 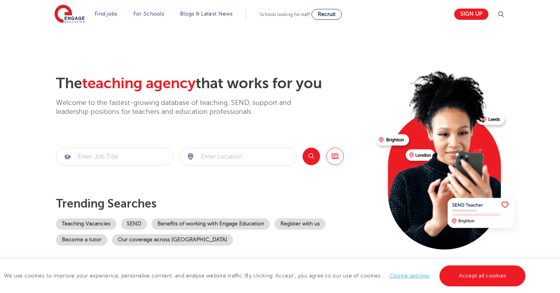 What do you see at coordinates (327, 14) in the screenshot?
I see `a: Recruit` at bounding box center [327, 14].